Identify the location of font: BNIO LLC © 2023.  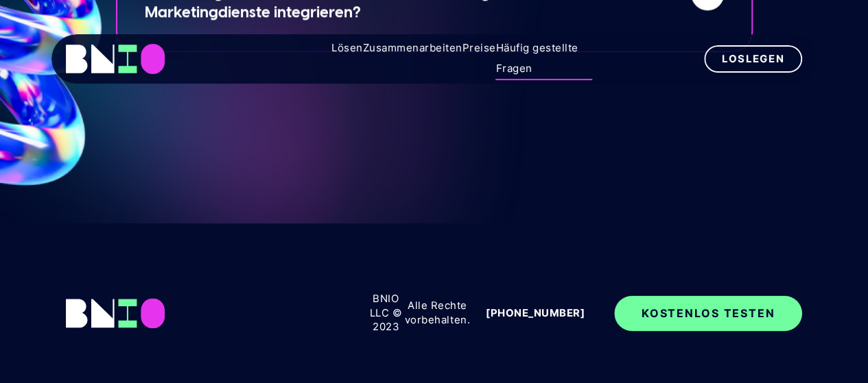
(386, 314).